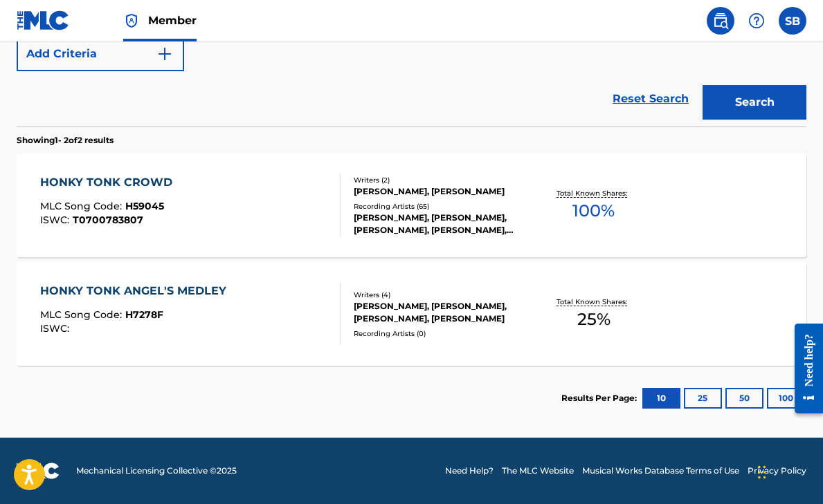 The height and width of the screenshot is (504, 823). I want to click on div: Open Resource Center, so click(24, 57).